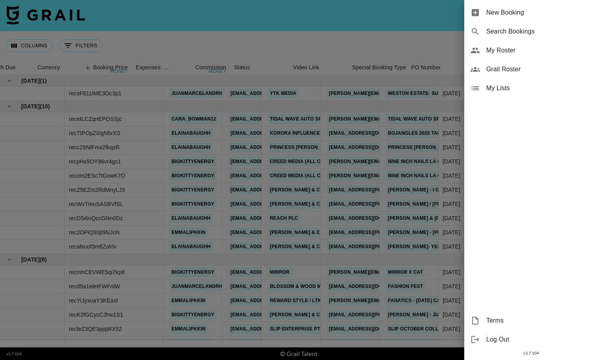 This screenshot has height=360, width=598. What do you see at coordinates (531, 88) in the screenshot?
I see `div: My Lists` at bounding box center [531, 88].